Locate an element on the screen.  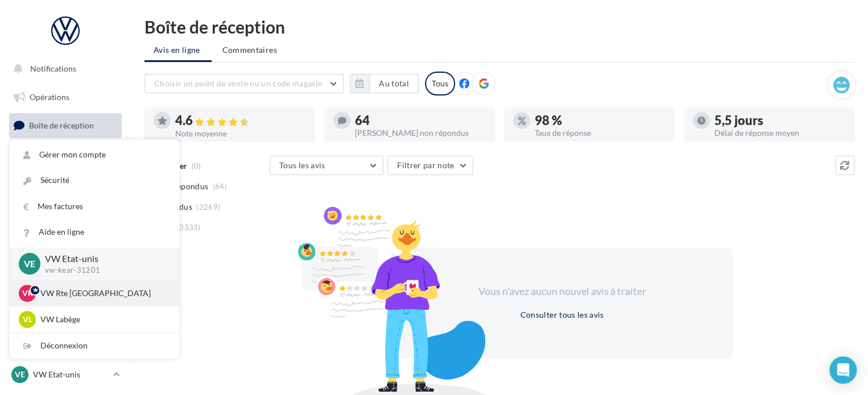
a: Médiathèque is located at coordinates (66, 239).